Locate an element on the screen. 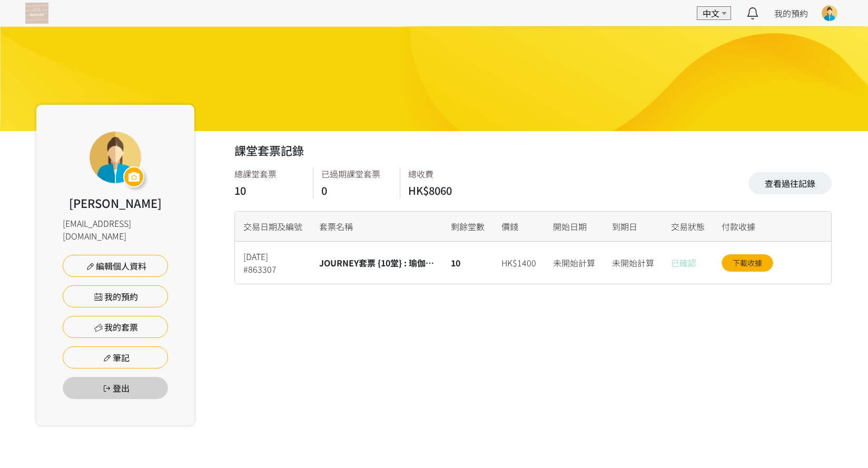  div: 已過期課堂套票 is located at coordinates (355, 174).